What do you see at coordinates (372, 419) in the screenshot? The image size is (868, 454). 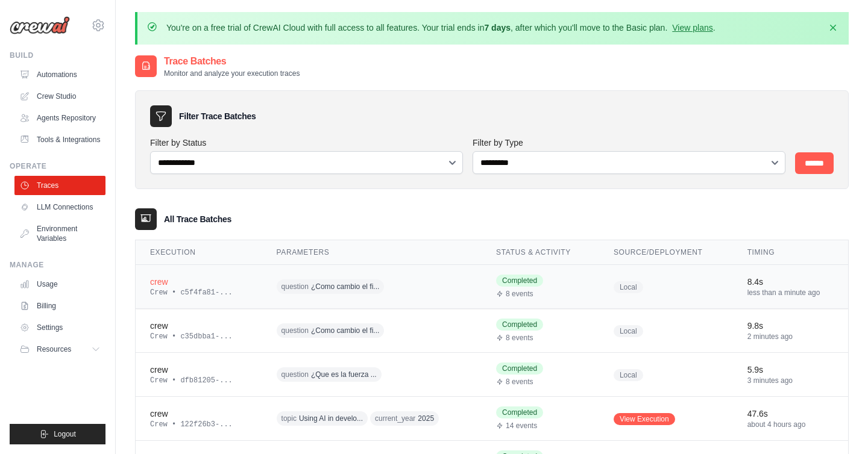 I see `div: topic: Using AI in development, current_year: 2025` at bounding box center [372, 419].